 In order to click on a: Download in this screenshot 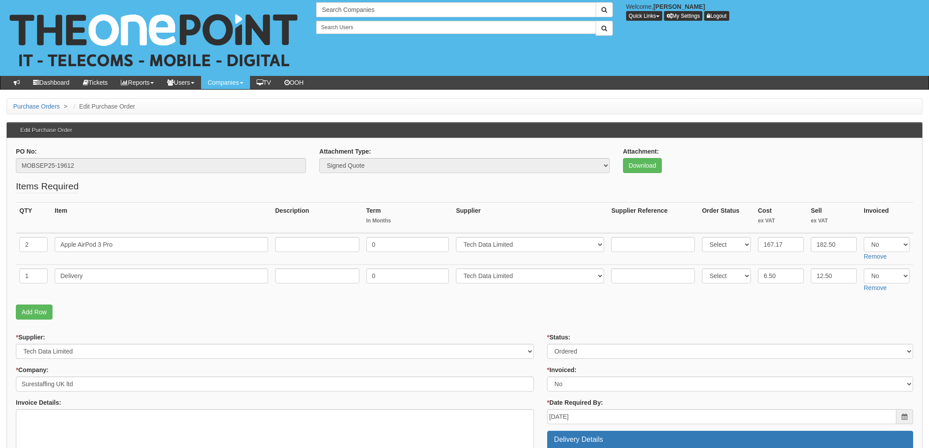, I will do `click(643, 165)`.